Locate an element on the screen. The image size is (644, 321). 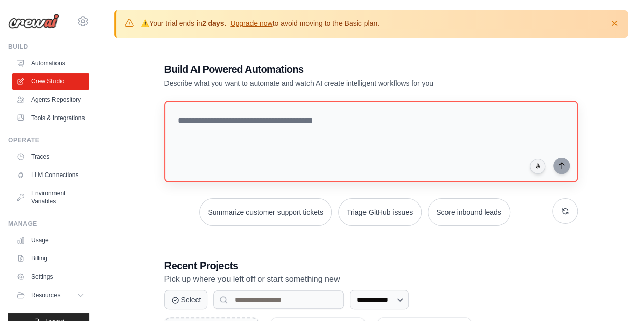
a: LLM Connections is located at coordinates (50, 175).